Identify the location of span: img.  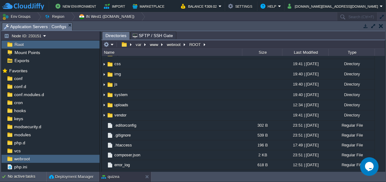
(117, 74).